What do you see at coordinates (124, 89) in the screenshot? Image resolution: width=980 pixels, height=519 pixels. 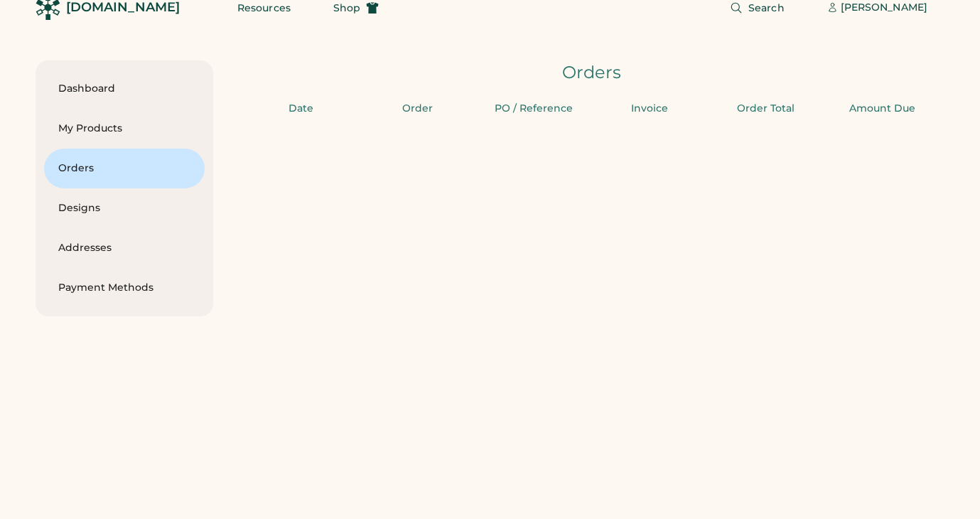 I see `div: Dashboard` at bounding box center [124, 89].